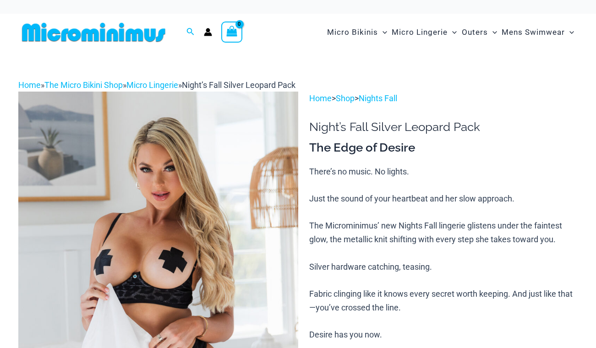  Describe the element at coordinates (479, 32) in the screenshot. I see `a: OutersMenu ToggleMenu Toggle` at that location.